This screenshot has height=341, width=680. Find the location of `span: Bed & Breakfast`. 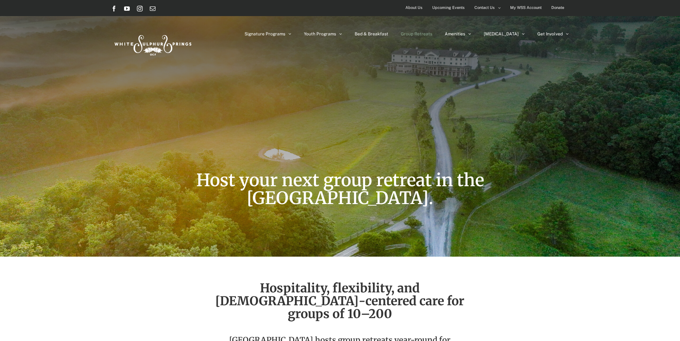

span: Bed & Breakfast is located at coordinates (371, 34).